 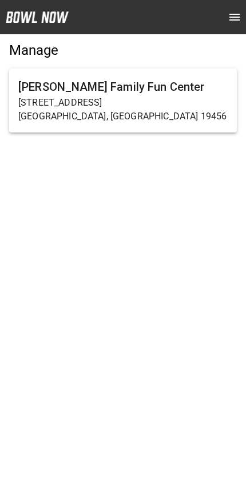 I want to click on h5: Manage, so click(x=123, y=50).